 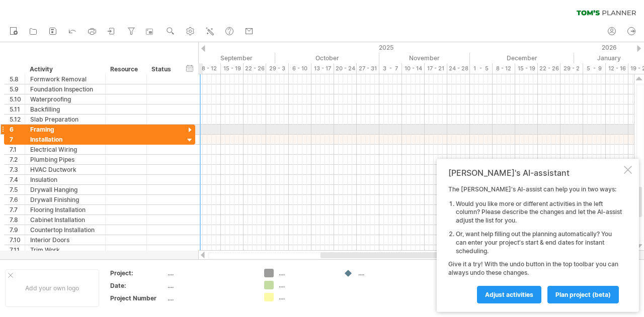 What do you see at coordinates (509, 294) in the screenshot?
I see `a: Adjust activities` at bounding box center [509, 294].